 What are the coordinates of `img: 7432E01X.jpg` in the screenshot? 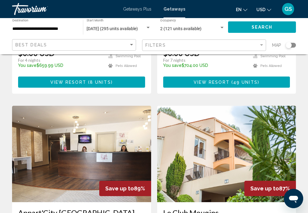 It's located at (227, 154).